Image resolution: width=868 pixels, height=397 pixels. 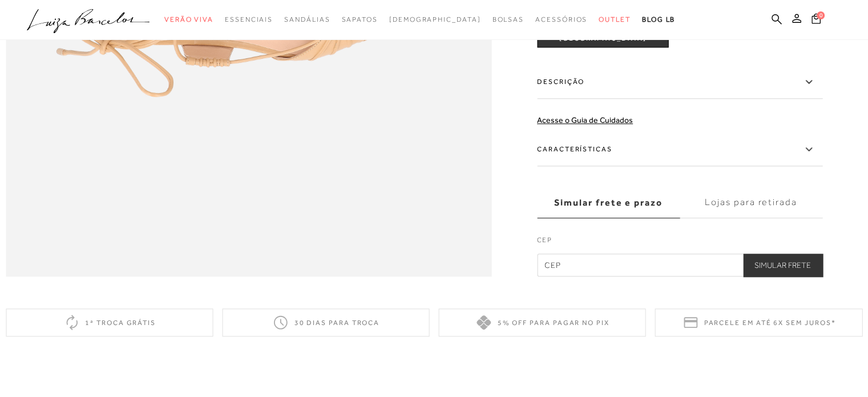 I want to click on label: Descrição, so click(x=679, y=82).